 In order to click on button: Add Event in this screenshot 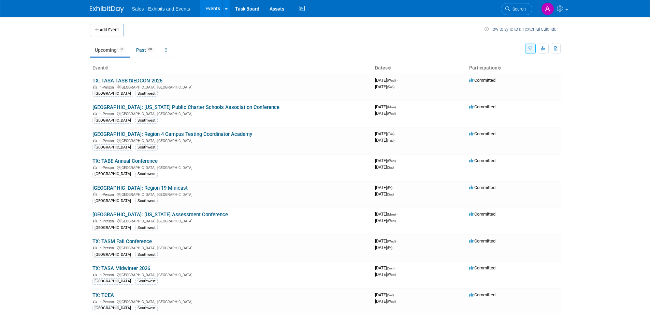, I will do `click(107, 30)`.